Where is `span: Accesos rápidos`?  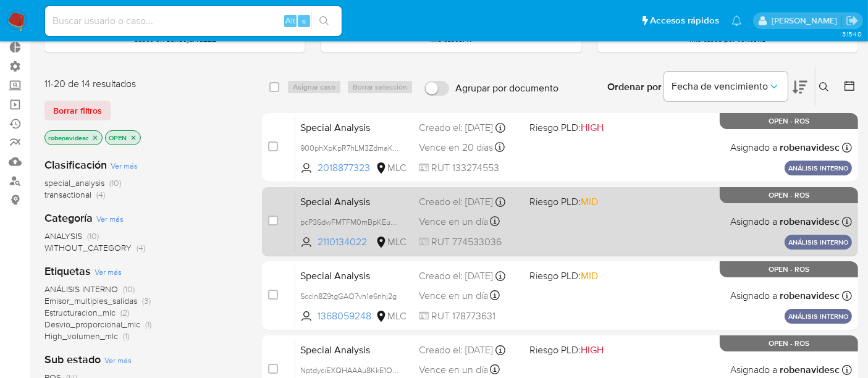 span: Accesos rápidos is located at coordinates (684, 21).